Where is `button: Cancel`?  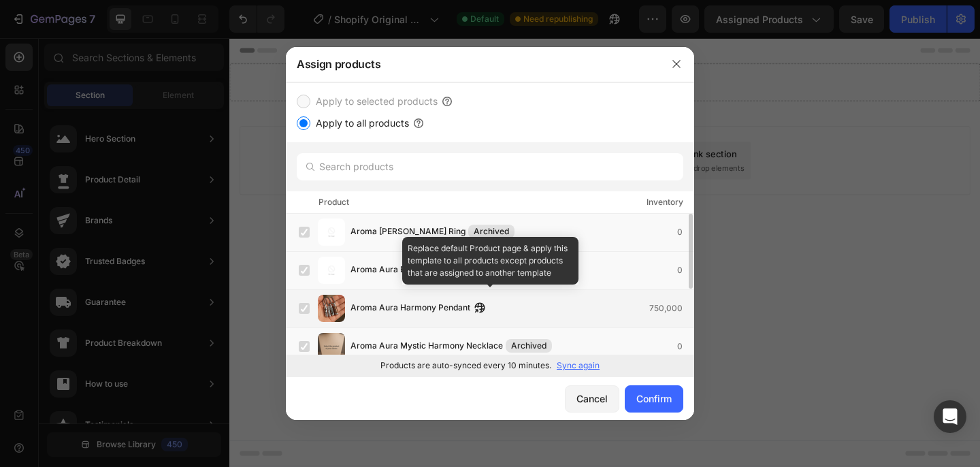
button: Cancel is located at coordinates (592, 399).